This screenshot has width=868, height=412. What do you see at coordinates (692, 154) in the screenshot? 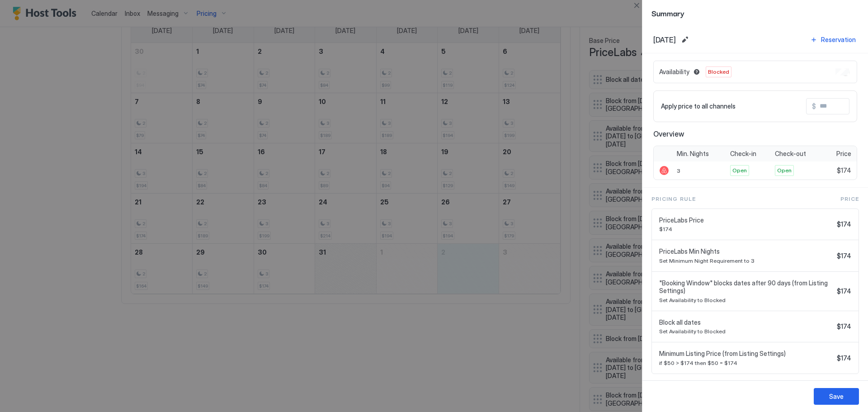
I see `span: Min. Nights` at bounding box center [692, 154].